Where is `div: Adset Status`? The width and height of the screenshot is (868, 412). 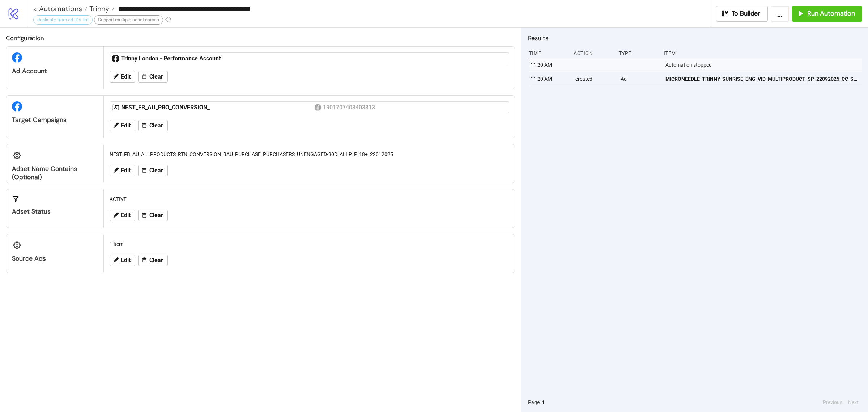
div: Adset Status is located at coordinates (55, 211).